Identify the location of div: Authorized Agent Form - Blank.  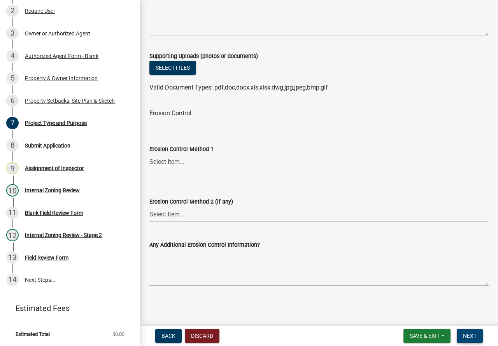
(62, 56).